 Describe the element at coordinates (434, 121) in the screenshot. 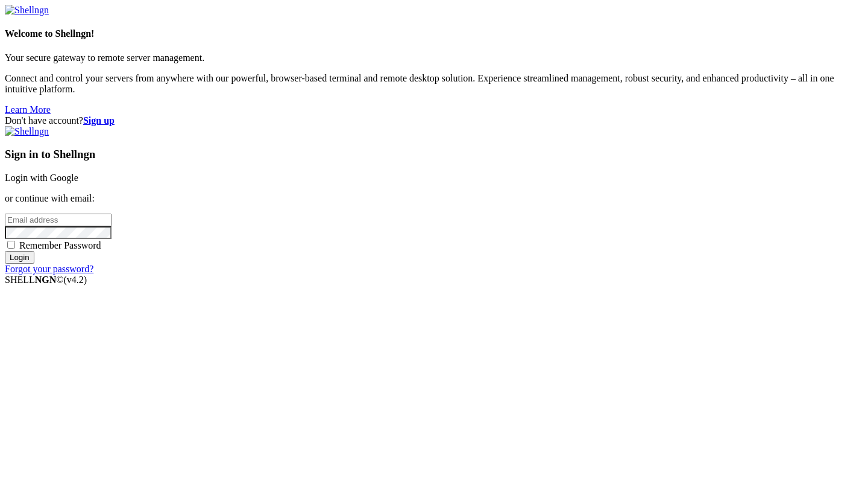

I see `div: Don't have account?` at that location.